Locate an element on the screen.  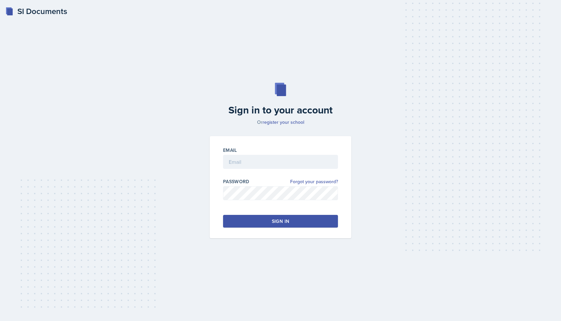
h2: Sign in to your account is located at coordinates (281, 110).